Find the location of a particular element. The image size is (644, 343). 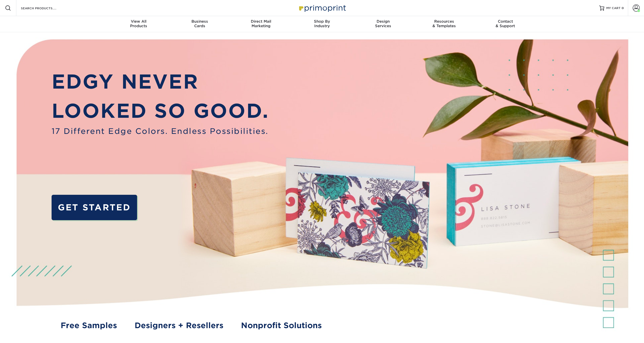

a: BusinessCards is located at coordinates (200, 24).